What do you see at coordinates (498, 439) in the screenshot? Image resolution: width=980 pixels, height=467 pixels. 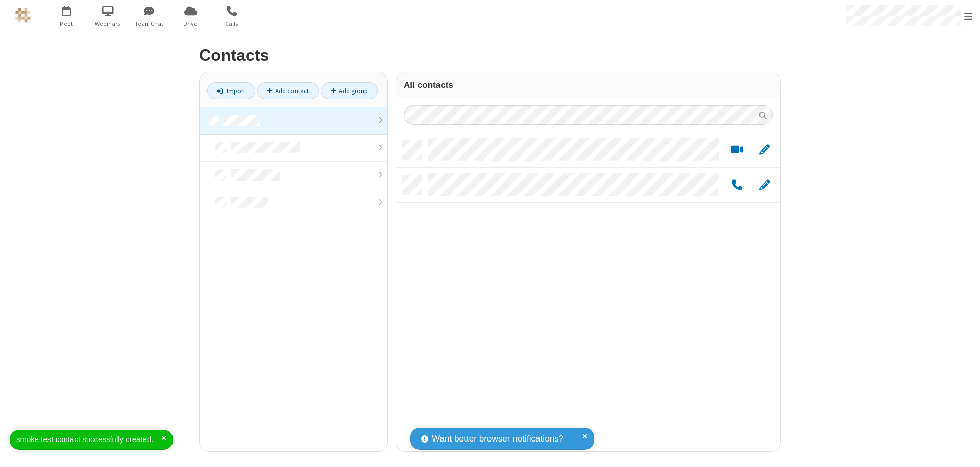 I see `span: Want better browser notifications?` at bounding box center [498, 439].